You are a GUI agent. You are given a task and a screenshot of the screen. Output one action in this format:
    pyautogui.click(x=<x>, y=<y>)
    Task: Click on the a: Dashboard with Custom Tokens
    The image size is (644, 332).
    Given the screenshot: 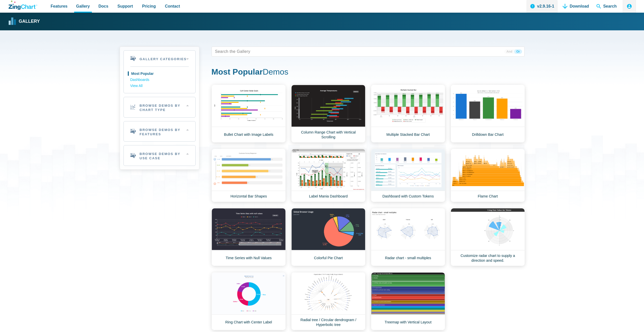 What is the action you would take?
    pyautogui.click(x=408, y=175)
    